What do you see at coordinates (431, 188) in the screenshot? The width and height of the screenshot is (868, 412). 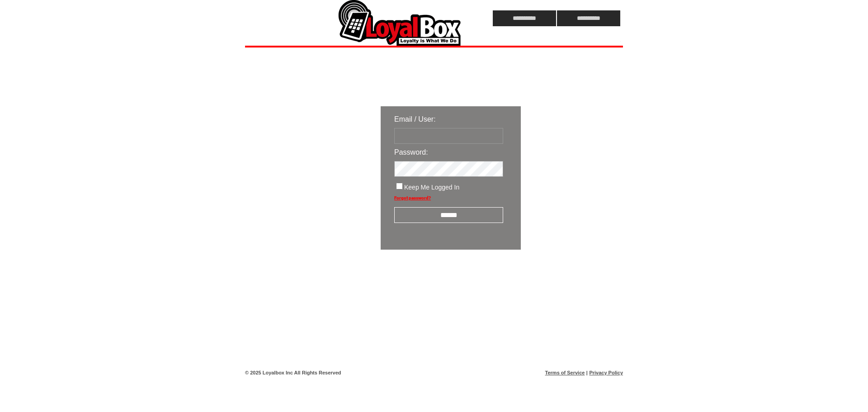 I see `span: Keep Me Logged In` at bounding box center [431, 188].